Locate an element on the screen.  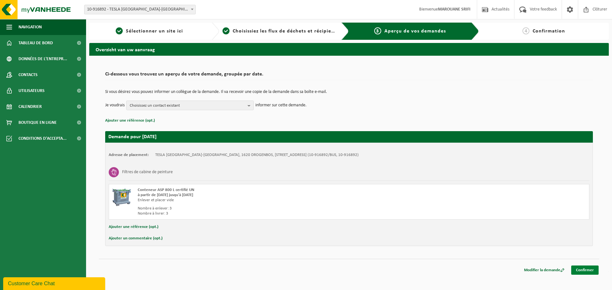
div: Enlever et placer vide is located at coordinates (256, 201).